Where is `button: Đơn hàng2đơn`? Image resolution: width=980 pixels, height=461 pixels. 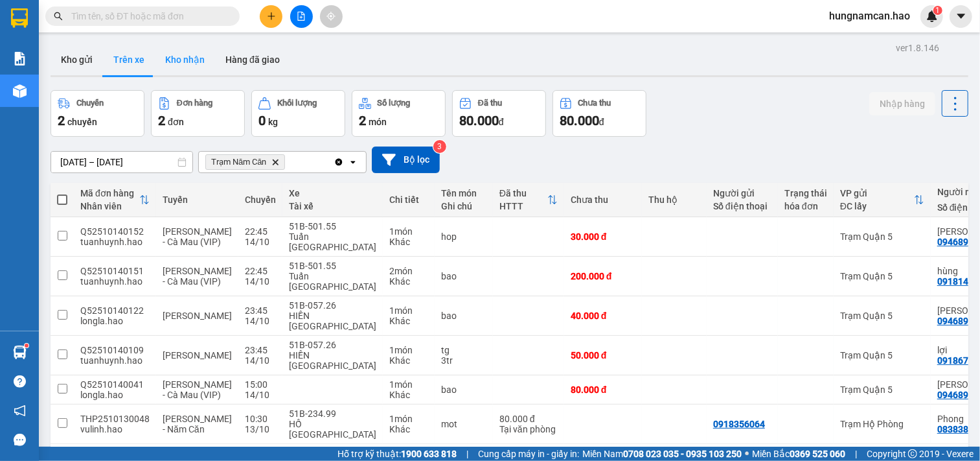 button: Đơn hàng2đơn is located at coordinates (197, 113).